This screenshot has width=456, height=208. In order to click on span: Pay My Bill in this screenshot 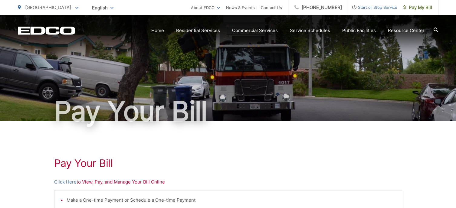, I will do `click(418, 8)`.